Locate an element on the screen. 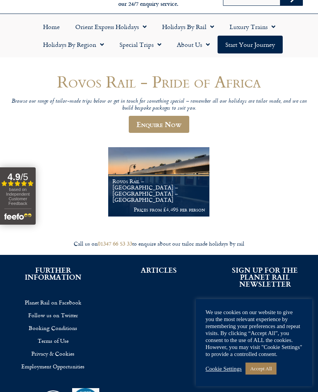  a: Follow us on Twitter is located at coordinates (53, 315).